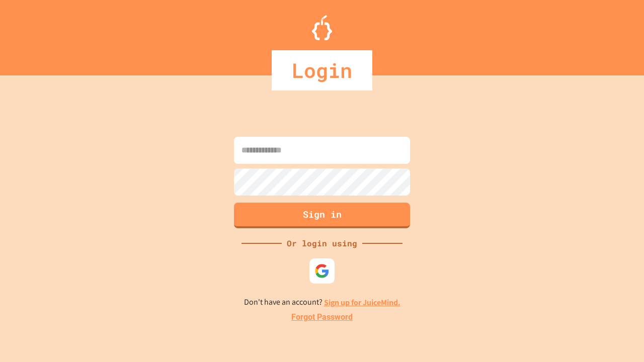  I want to click on div: Or login using, so click(322, 244).